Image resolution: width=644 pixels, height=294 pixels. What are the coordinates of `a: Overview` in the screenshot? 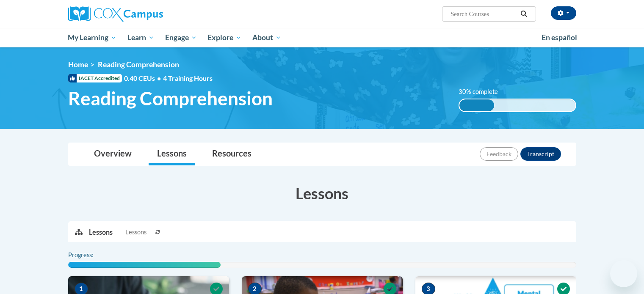 It's located at (112, 154).